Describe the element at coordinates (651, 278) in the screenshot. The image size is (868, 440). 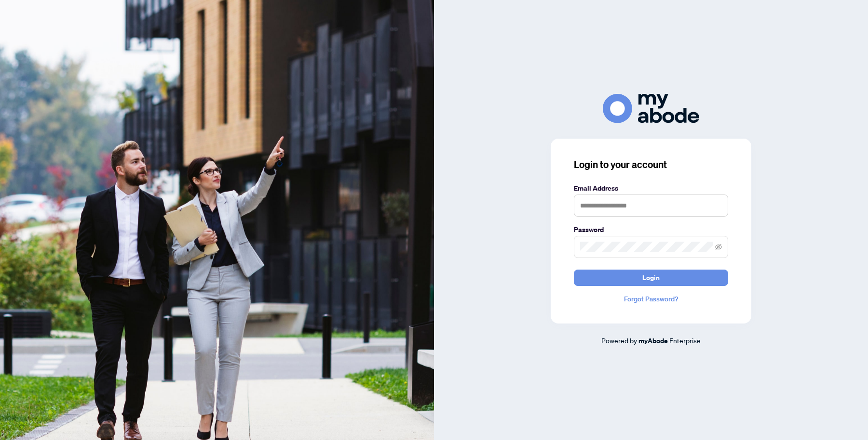
I see `span: Login` at that location.